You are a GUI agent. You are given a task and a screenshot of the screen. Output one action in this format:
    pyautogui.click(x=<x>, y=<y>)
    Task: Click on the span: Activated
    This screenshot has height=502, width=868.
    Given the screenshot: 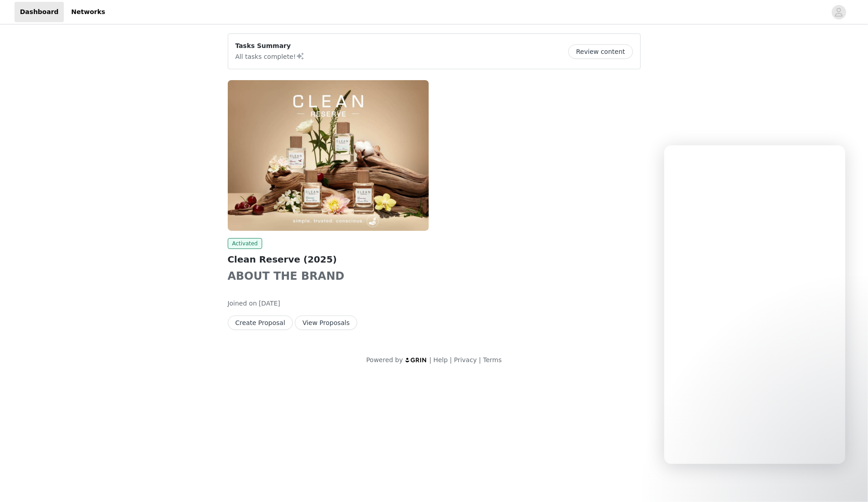 What is the action you would take?
    pyautogui.click(x=245, y=244)
    